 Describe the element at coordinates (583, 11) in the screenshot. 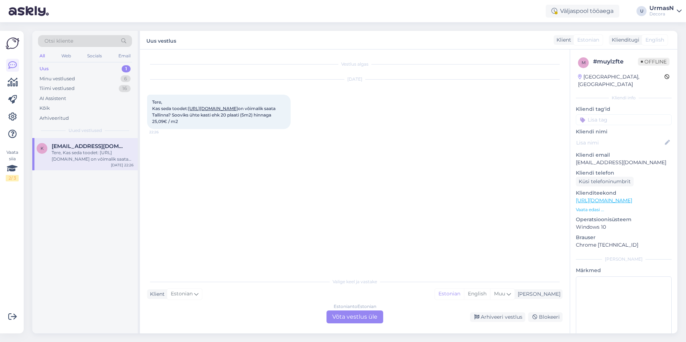

I see `div: Väljaspool tööaega` at that location.